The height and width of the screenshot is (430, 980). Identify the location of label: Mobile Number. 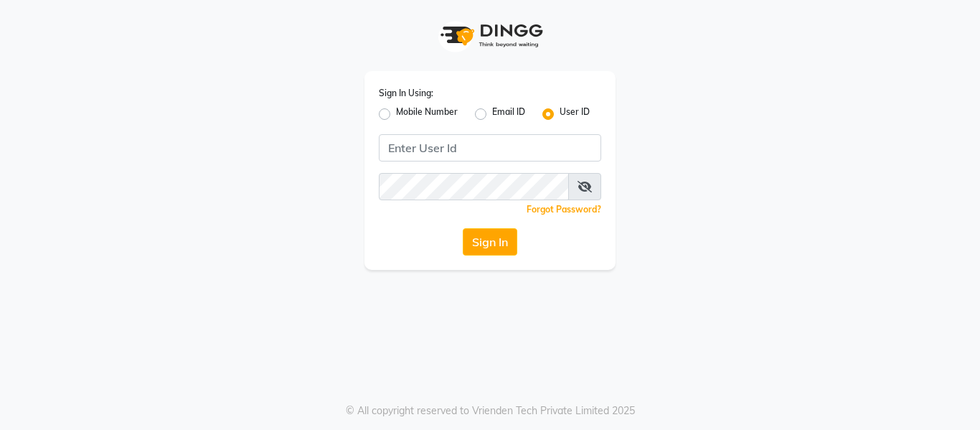
(427, 114).